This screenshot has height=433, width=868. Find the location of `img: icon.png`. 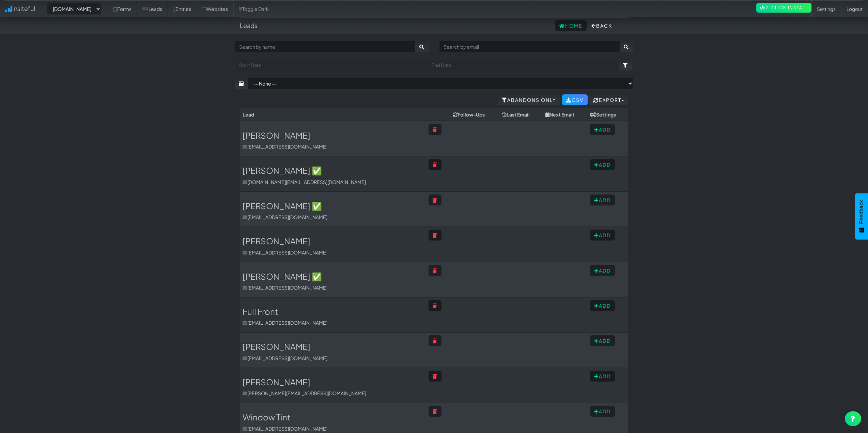

img: icon.png is located at coordinates (9, 9).